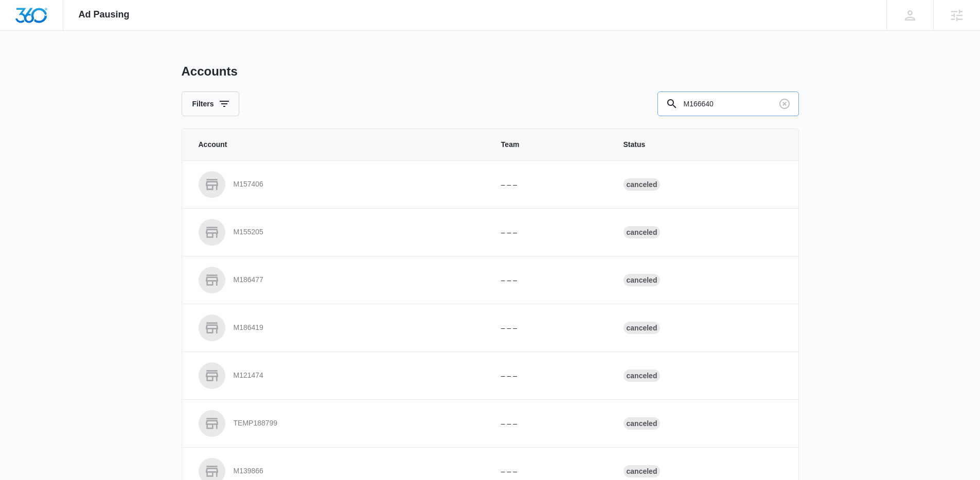  Describe the element at coordinates (337, 280) in the screenshot. I see `a: M186477` at that location.